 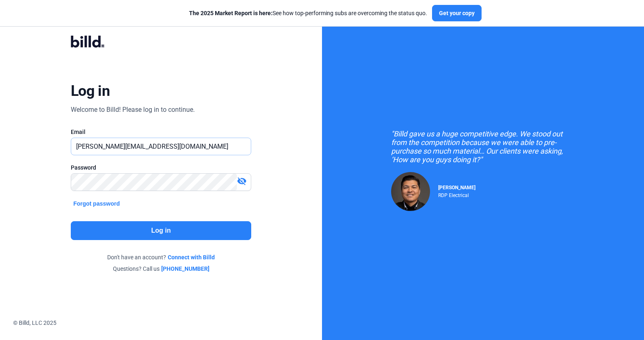 What do you see at coordinates (242, 181) in the screenshot?
I see `mat-icon: visibility_off` at bounding box center [242, 181].